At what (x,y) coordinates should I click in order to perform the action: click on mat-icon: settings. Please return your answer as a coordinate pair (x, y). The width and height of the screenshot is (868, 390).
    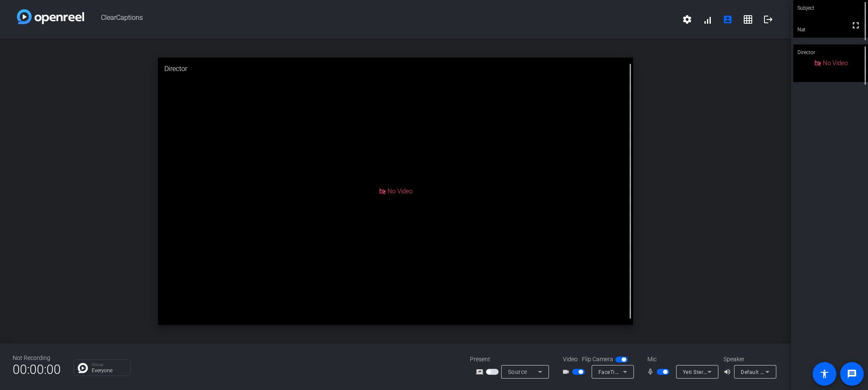
    Looking at the image, I should click on (687, 20).